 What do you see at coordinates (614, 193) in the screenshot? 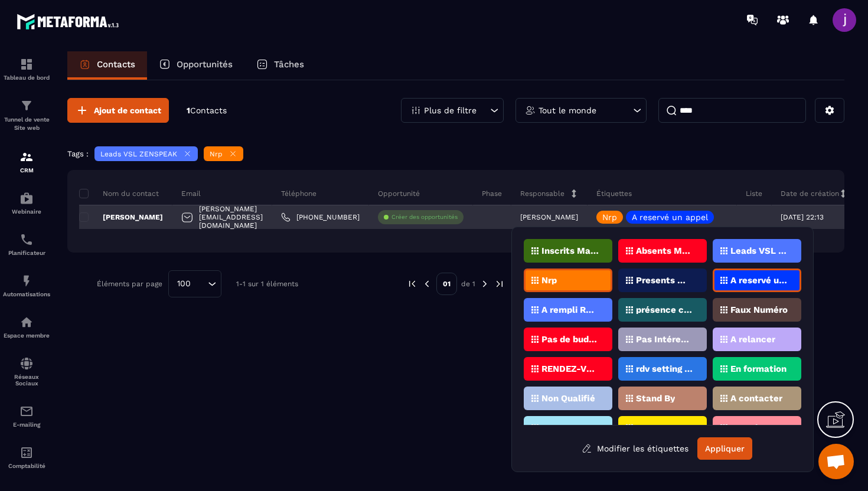
I see `p: Étiquettes` at bounding box center [614, 193].